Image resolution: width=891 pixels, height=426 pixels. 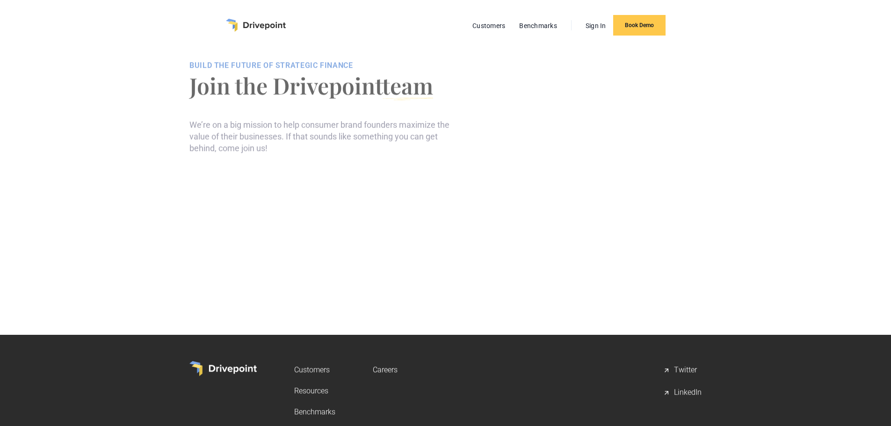 What do you see at coordinates (682, 370) in the screenshot?
I see `a: Twitter` at bounding box center [682, 370].